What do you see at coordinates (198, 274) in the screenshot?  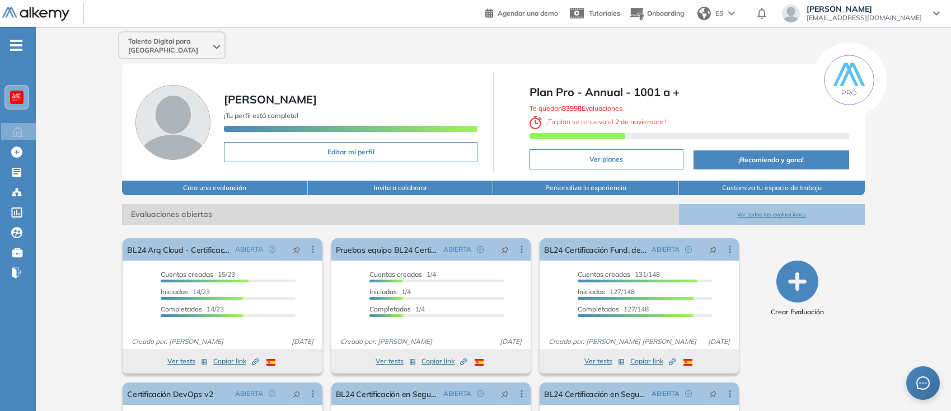 I see `span: 15/23` at bounding box center [198, 274].